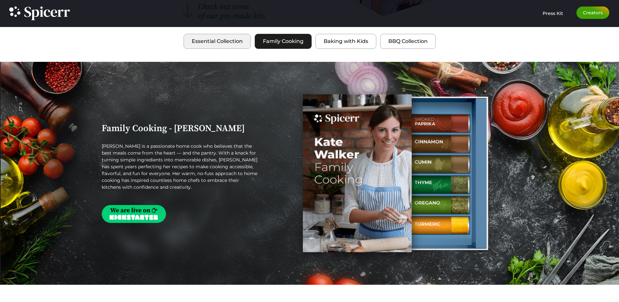 The width and height of the screenshot is (619, 302). I want to click on a: Creators, so click(593, 13).